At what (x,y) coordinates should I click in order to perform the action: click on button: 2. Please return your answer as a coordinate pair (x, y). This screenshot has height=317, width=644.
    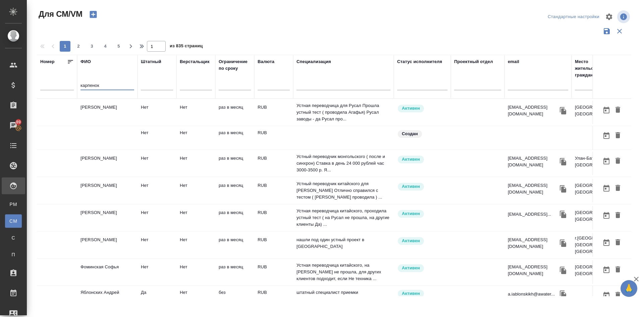
    Looking at the image, I should click on (79, 46).